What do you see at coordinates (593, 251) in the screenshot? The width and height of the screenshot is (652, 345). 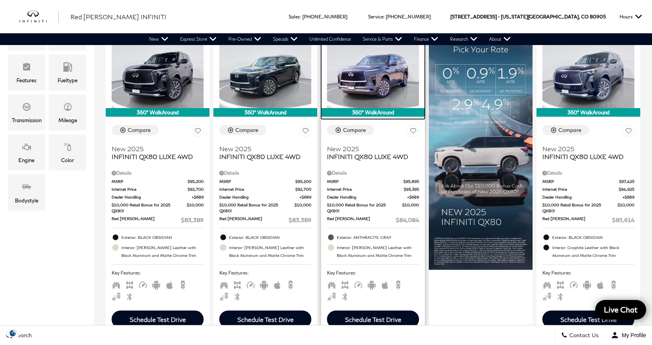 I see `span: Interior: Graphite Leather with Black Aluminum and Matte Chrome Trim` at bounding box center [593, 251].